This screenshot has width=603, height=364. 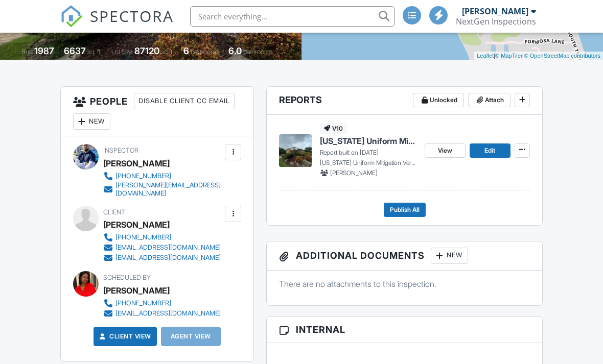 I want to click on span: Scheduled By, so click(x=127, y=277).